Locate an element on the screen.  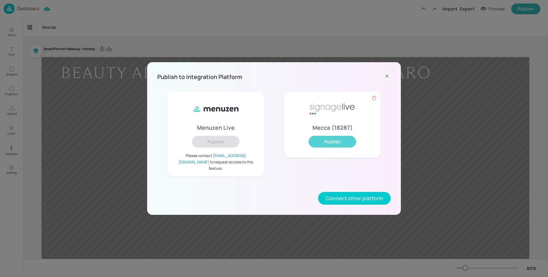
button: Publish is located at coordinates (332, 141).